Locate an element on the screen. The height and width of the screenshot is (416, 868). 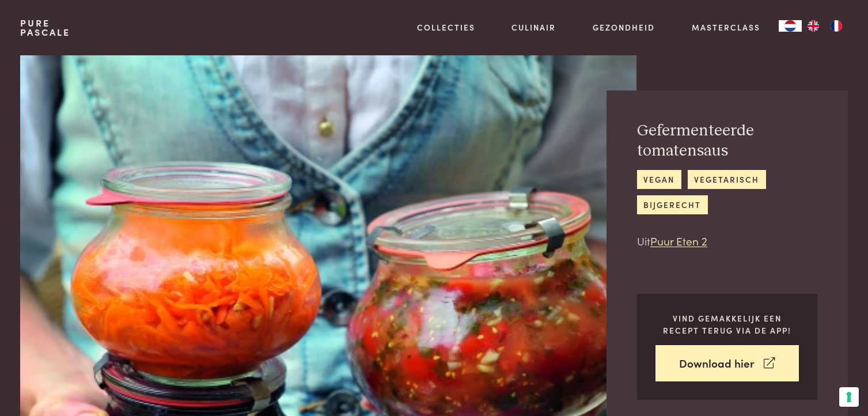
a: EN is located at coordinates (813, 26).